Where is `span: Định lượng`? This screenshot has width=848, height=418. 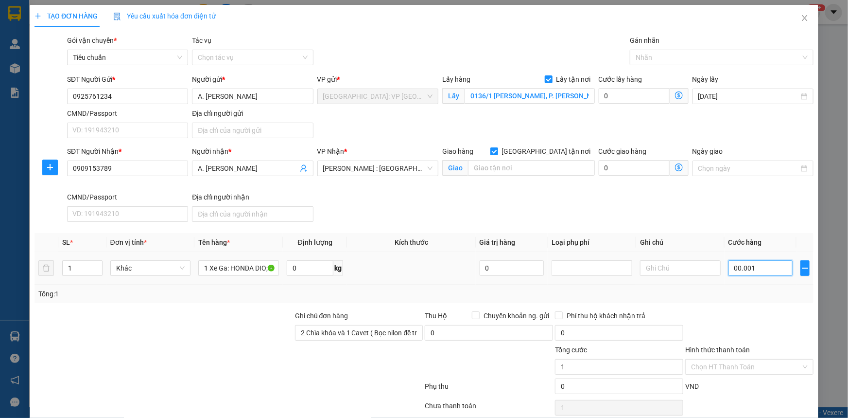
span: Định lượng is located at coordinates (315, 242).